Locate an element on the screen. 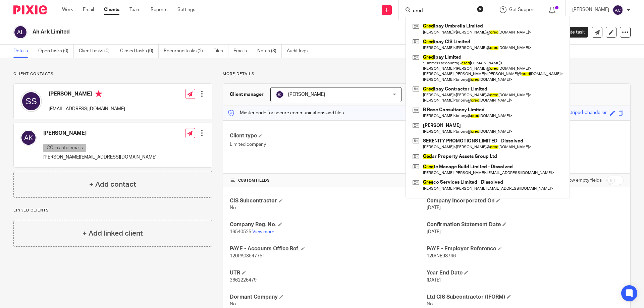 This screenshot has width=644, height=308. a: View more is located at coordinates (263, 232).